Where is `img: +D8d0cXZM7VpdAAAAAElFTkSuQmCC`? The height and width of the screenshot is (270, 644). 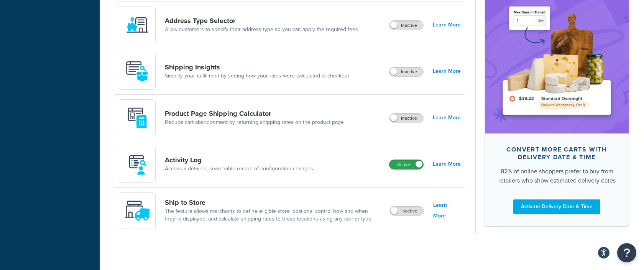 img: +D8d0cXZM7VpdAAAAAElFTkSuQmCC is located at coordinates (138, 118).